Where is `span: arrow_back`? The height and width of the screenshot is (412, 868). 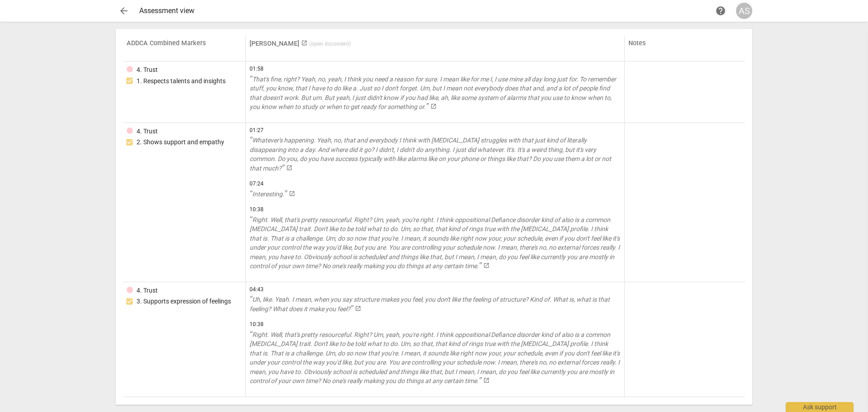
span: arrow_back is located at coordinates (124, 11).